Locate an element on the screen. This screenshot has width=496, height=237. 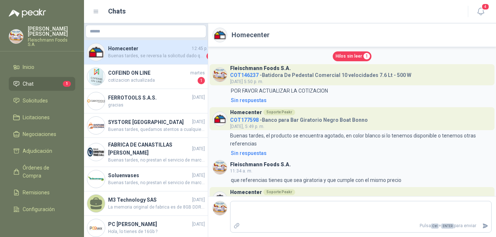
h1: Chats is located at coordinates (117, 11).